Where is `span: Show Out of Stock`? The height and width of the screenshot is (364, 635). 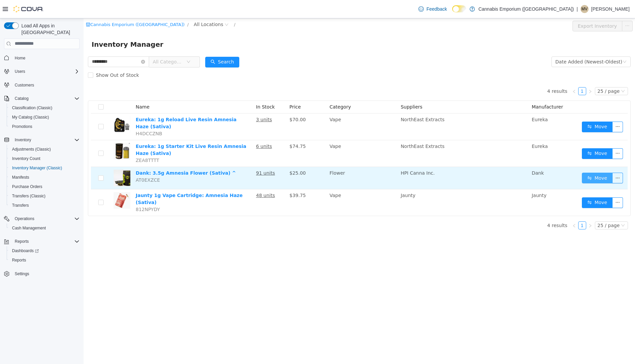
span: Show Out of Stock is located at coordinates (33, 57).